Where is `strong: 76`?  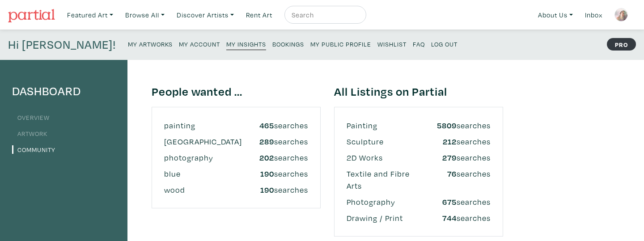
strong: 76 is located at coordinates (451, 174).